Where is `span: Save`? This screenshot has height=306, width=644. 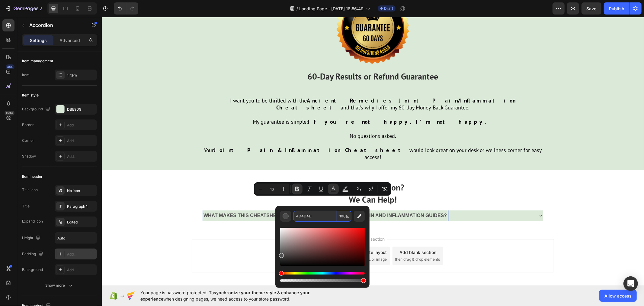
span: Save is located at coordinates (591, 9).